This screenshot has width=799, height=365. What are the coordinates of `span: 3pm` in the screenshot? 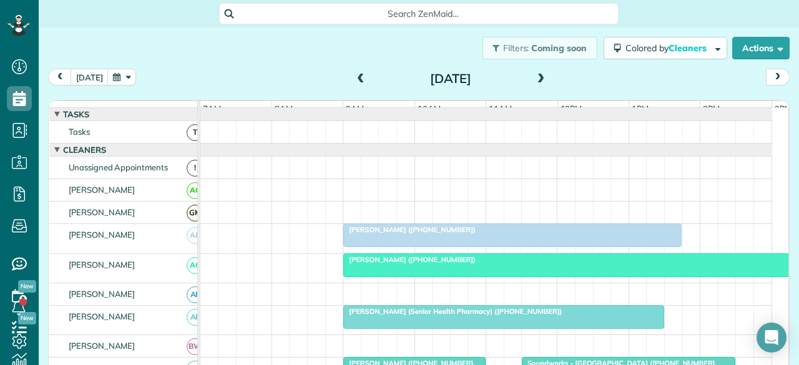 It's located at (783, 109).